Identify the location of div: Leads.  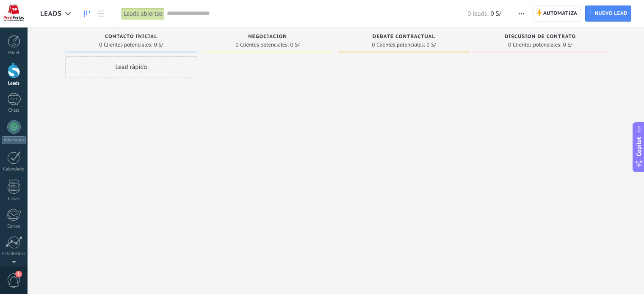
(14, 83).